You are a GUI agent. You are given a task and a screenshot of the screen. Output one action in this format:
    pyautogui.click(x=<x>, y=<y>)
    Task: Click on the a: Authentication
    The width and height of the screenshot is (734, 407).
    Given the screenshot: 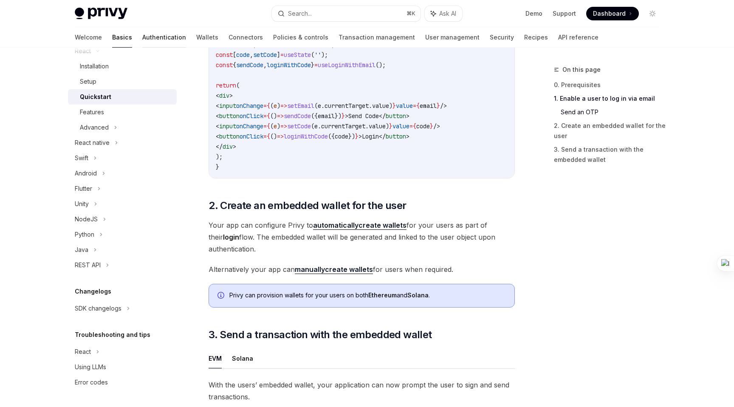 What is the action you would take?
    pyautogui.click(x=164, y=37)
    